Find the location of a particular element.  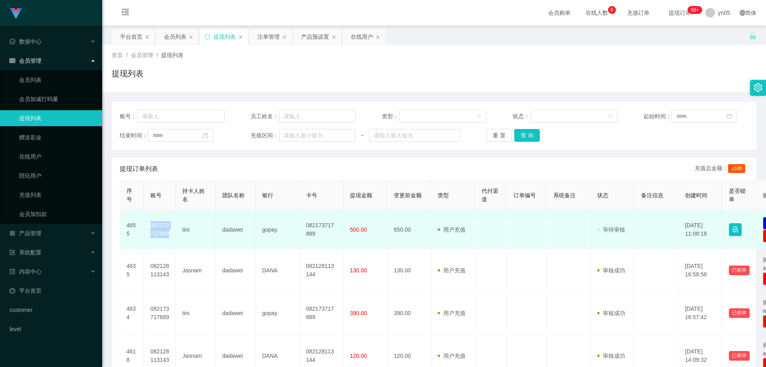

a: 充值列表 is located at coordinates (57, 195).